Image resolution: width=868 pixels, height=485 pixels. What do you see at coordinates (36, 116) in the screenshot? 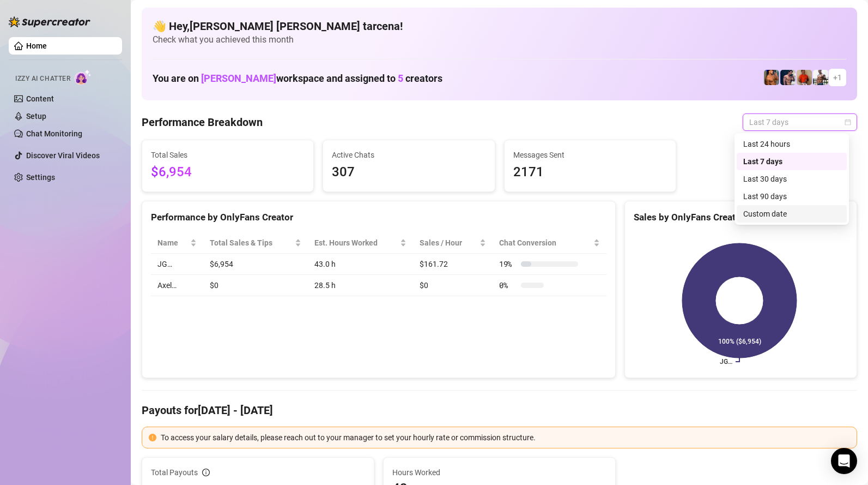
I see `a: Setup` at bounding box center [36, 116].